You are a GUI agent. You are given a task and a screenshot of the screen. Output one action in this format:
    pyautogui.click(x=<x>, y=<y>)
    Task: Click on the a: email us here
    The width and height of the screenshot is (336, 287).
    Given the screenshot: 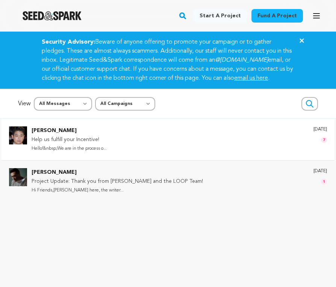 What is the action you would take?
    pyautogui.click(x=251, y=78)
    